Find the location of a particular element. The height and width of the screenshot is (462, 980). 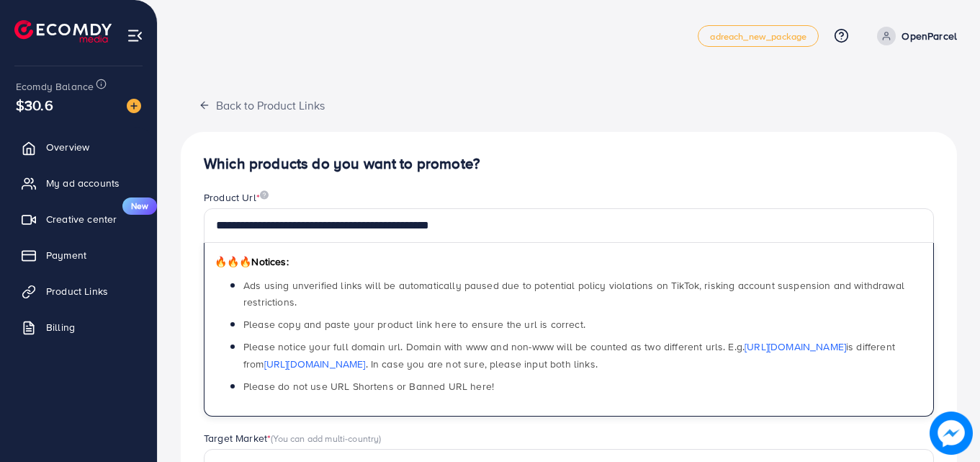

a: Product Links is located at coordinates (78, 291).